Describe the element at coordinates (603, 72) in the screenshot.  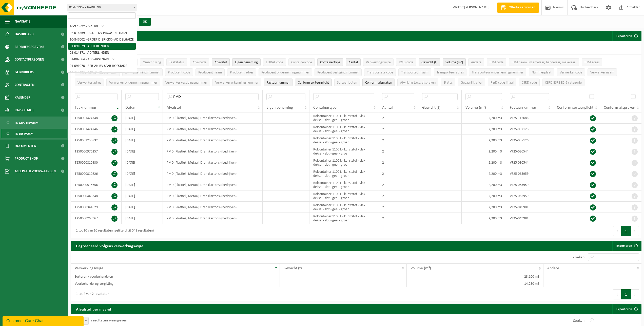
I see `button: Verwerker naamVerwerker naam: Activate to sort` at that location.